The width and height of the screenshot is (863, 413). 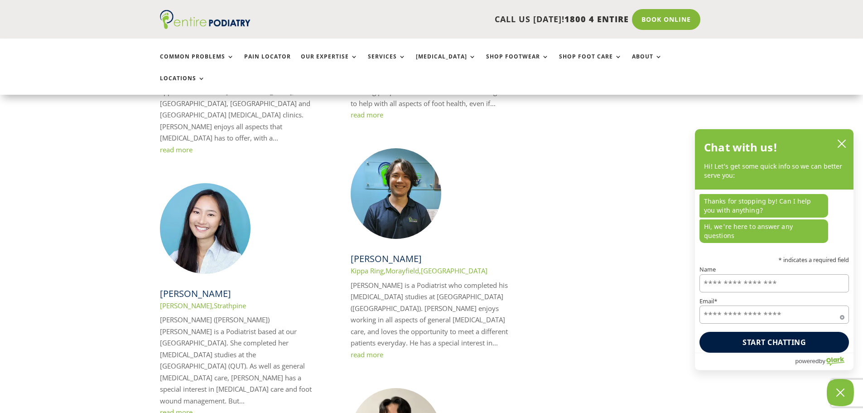 I want to click on a: Services, so click(x=387, y=63).